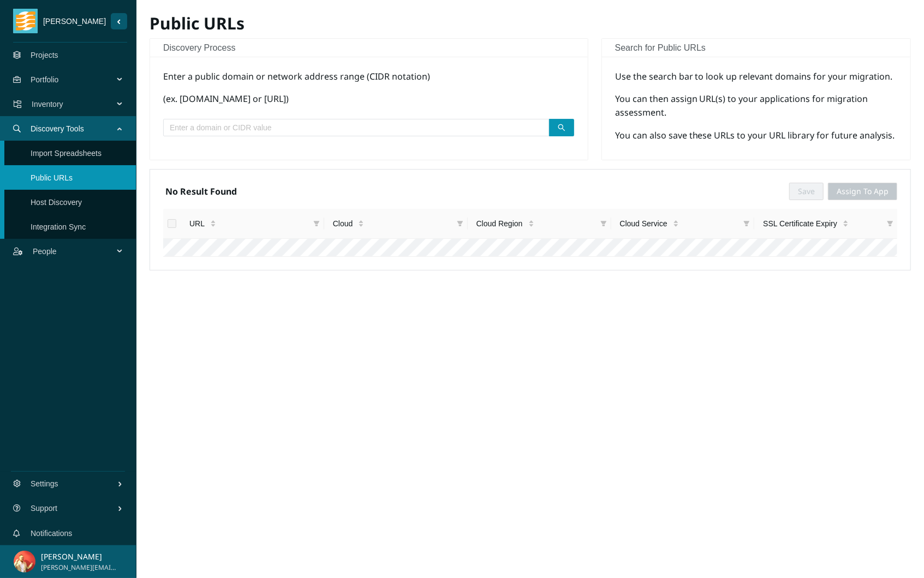 This screenshot has width=924, height=578. I want to click on span: Cloud Region, so click(499, 223).